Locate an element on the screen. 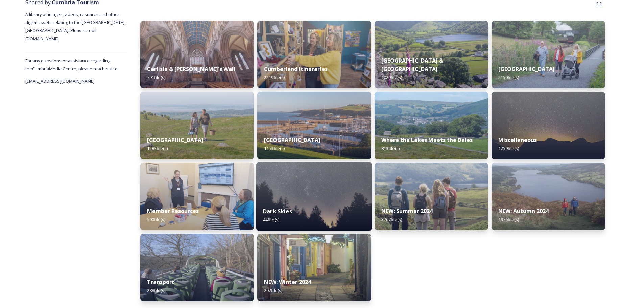 The image size is (644, 308). strong: NEW: Autumn 2024 is located at coordinates (523, 211).